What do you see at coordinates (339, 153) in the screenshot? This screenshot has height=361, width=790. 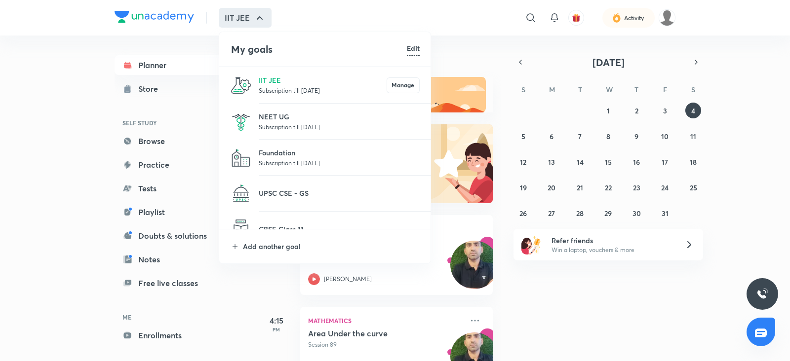 I see `p: Foundation` at bounding box center [339, 153].